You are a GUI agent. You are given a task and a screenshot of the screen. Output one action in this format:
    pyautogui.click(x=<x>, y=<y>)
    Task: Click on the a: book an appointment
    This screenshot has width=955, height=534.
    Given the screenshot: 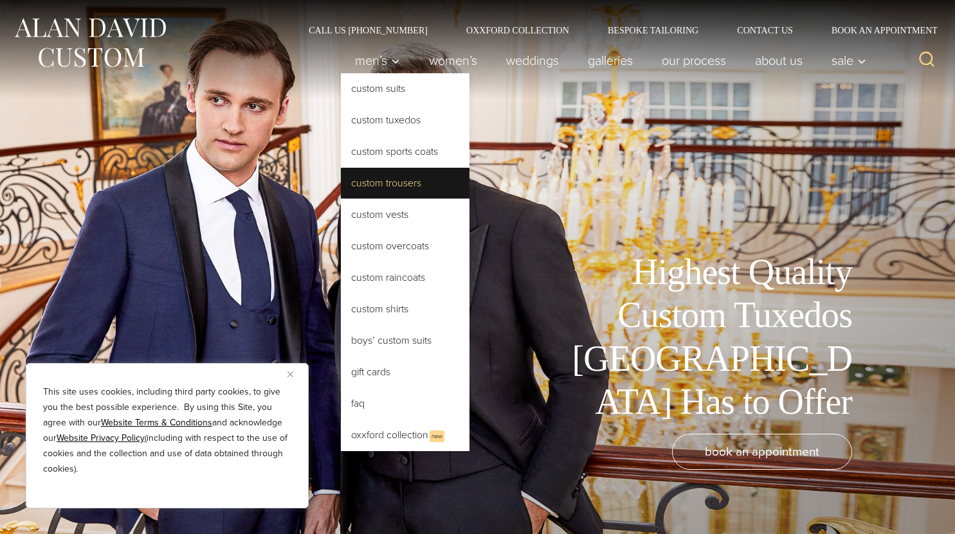 What is the action you would take?
    pyautogui.click(x=762, y=452)
    